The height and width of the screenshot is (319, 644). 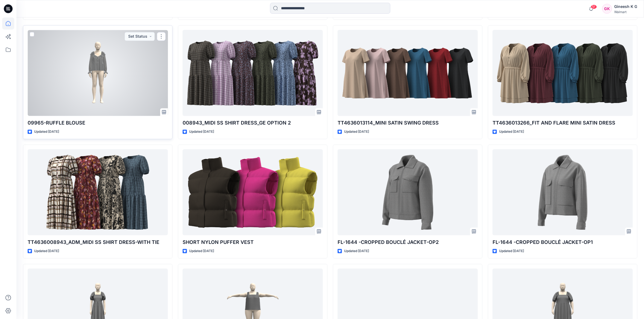 What do you see at coordinates (408, 192) in the screenshot?
I see `a: FL-1644 -CROPPED BOUCLÉ JACKET-OP2` at bounding box center [408, 192].